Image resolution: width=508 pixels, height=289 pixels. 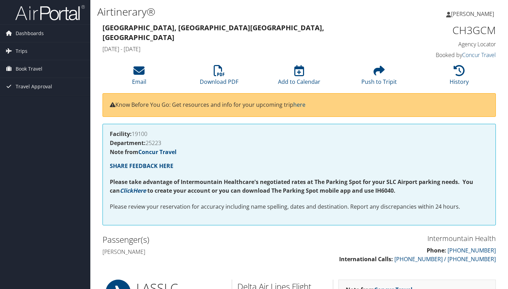 What do you see at coordinates (29, 69) in the screenshot?
I see `span: Book Travel` at bounding box center [29, 69].